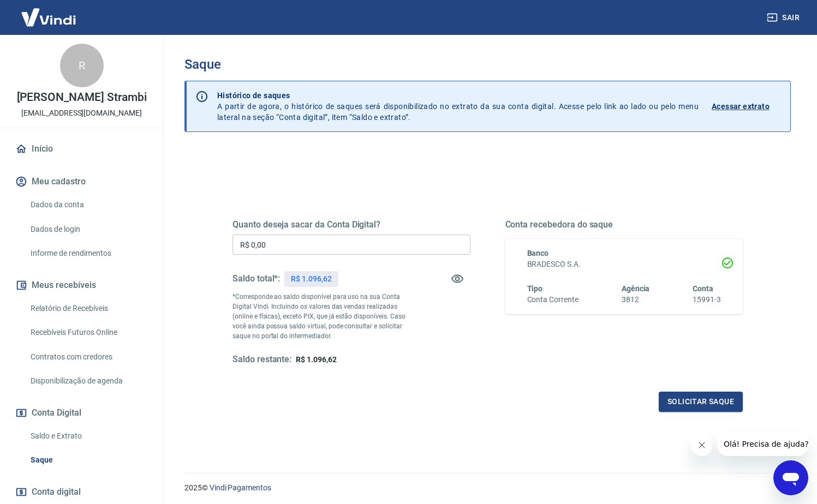 The width and height of the screenshot is (817, 504). What do you see at coordinates (636, 289) in the screenshot?
I see `span: Agência` at bounding box center [636, 289].